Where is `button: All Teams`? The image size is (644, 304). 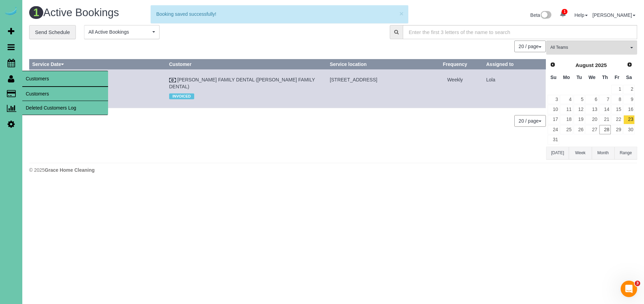
button: All Teams is located at coordinates (592, 47).